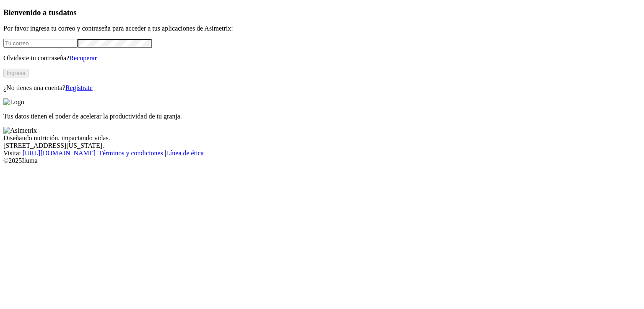  What do you see at coordinates (322, 88) in the screenshot?
I see `p: ¿No tienes una cuenta?` at bounding box center [322, 88].